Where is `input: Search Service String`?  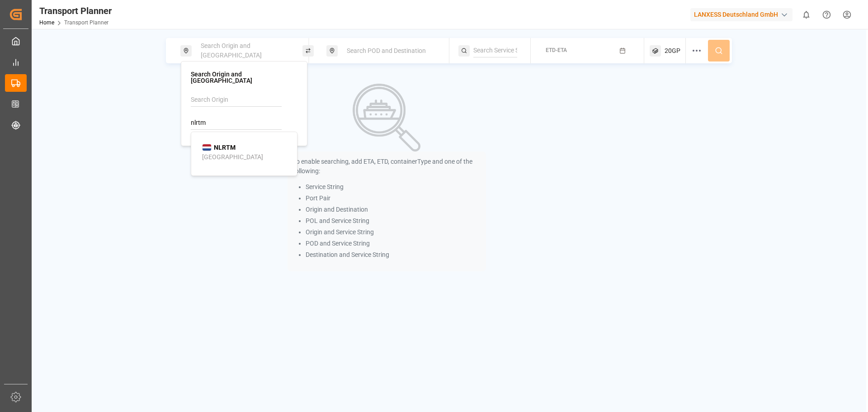
input: Search Service String is located at coordinates (495, 50).